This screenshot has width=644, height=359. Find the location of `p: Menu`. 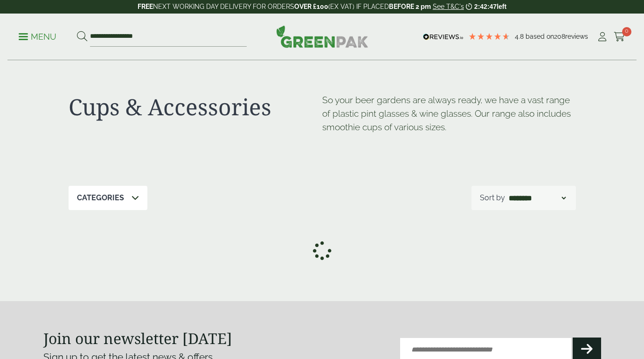

p: Menu is located at coordinates (37, 37).